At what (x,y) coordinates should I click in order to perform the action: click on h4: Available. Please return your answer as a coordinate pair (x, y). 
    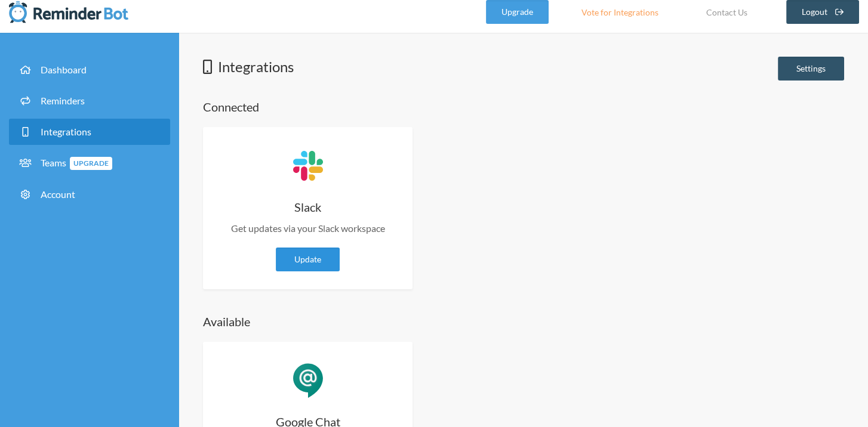
    Looking at the image, I should click on (524, 322).